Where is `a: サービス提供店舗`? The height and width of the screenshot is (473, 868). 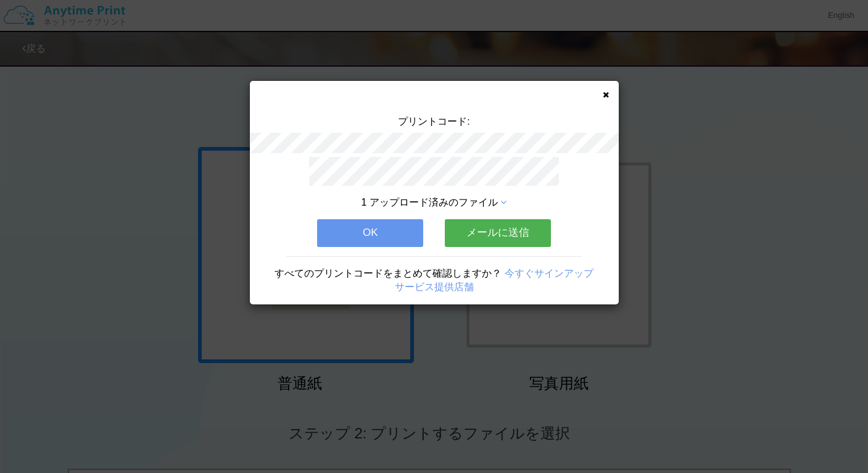 a: サービス提供店舗 is located at coordinates (434, 287).